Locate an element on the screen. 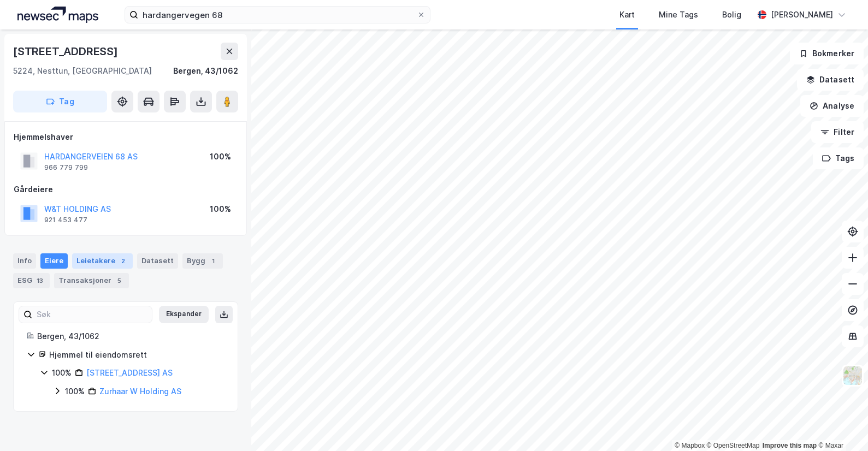  div: 5 is located at coordinates (119, 281).